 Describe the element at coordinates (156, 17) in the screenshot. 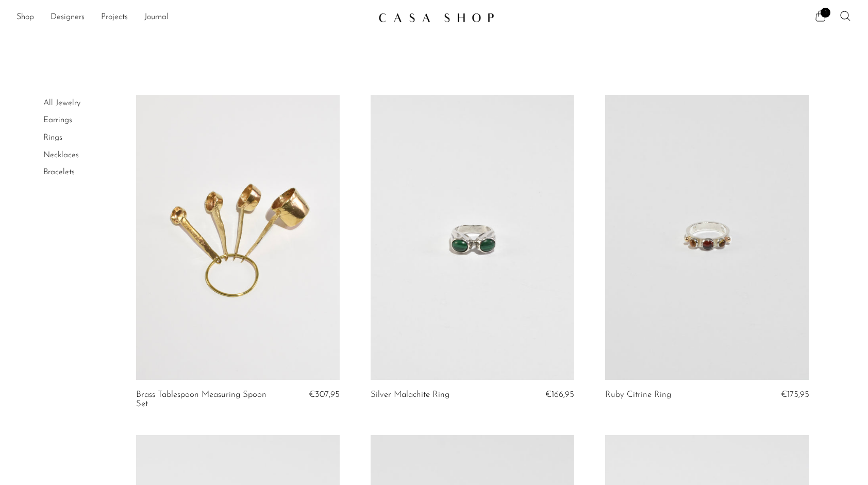

I see `a: Journal` at that location.